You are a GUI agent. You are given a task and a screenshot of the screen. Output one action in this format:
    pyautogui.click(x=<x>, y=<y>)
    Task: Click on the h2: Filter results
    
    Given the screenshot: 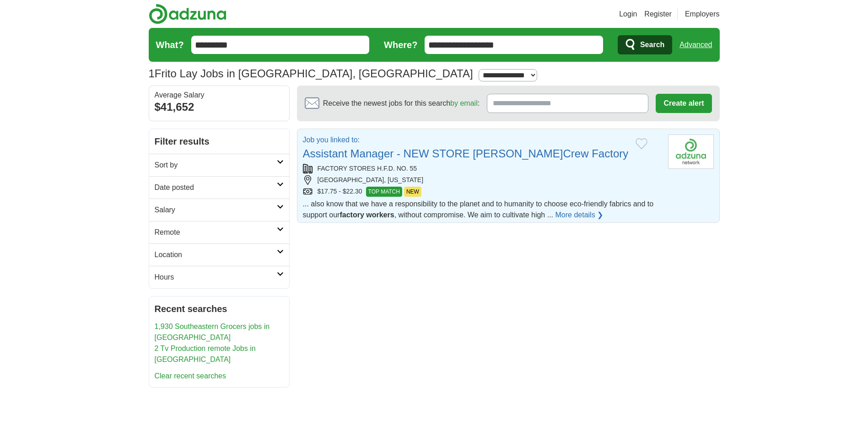 What is the action you would take?
    pyautogui.click(x=219, y=141)
    